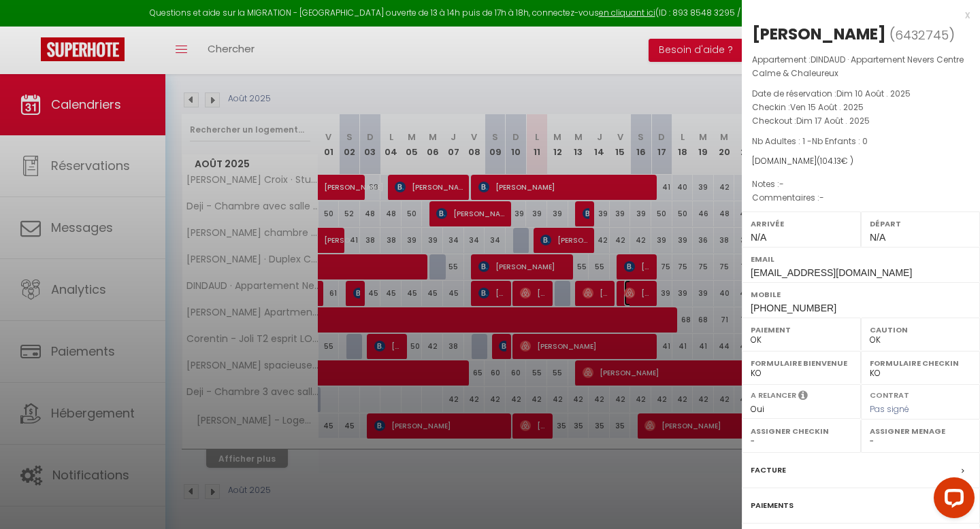 The image size is (980, 529). I want to click on label: Mobile, so click(861, 294).